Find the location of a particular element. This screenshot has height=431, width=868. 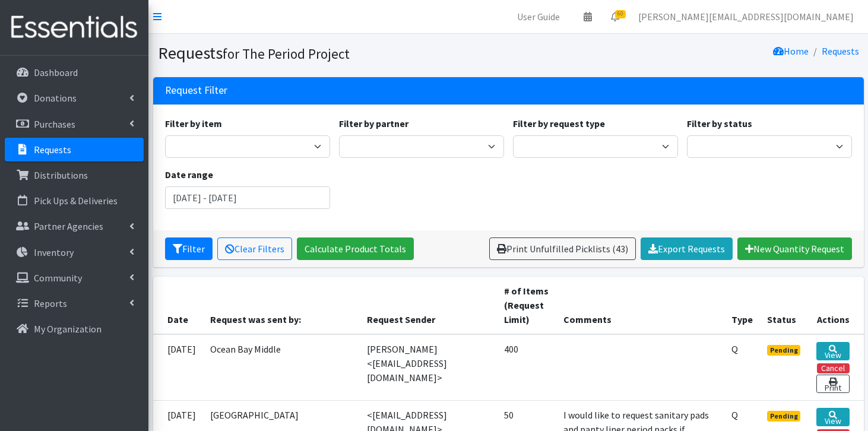

a: 60 is located at coordinates (615, 17).